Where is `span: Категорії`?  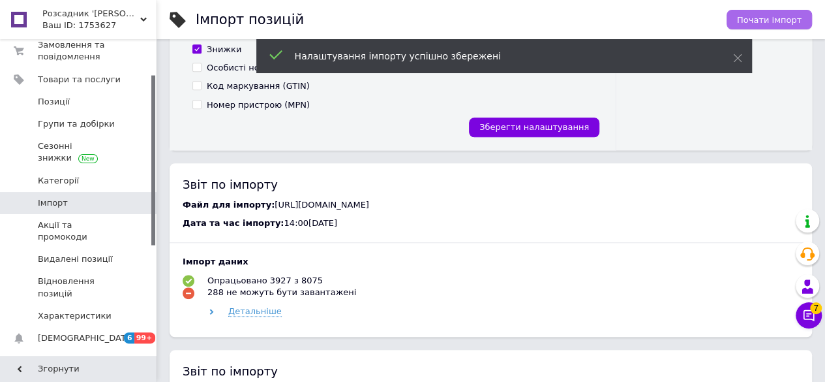
span: Категорії is located at coordinates (58, 181).